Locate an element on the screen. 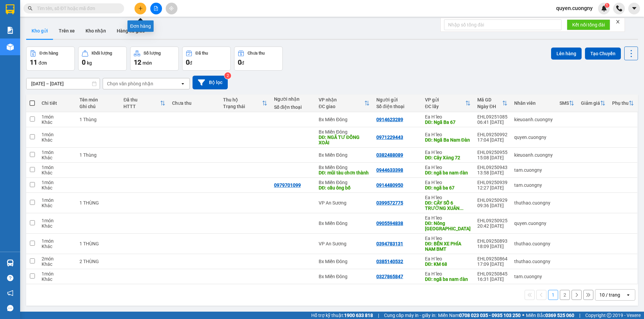  span: question-circle is located at coordinates (10, 278).